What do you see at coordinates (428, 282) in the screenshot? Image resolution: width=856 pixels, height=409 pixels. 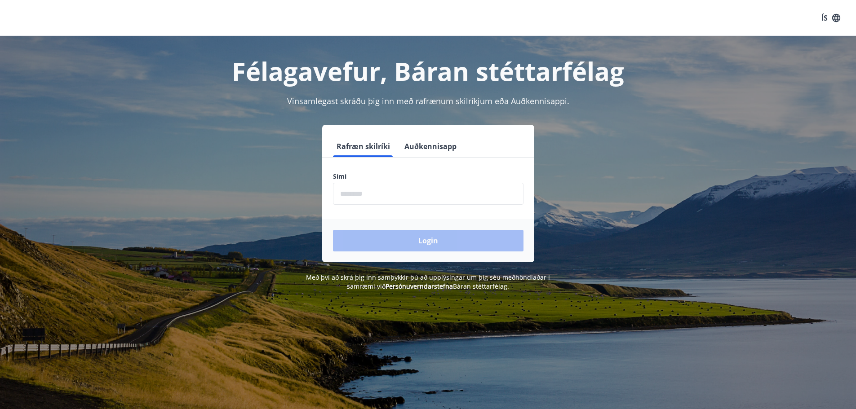 I see `span: Með því að skrá þig inn samþykkir þú að upplýsingar um þig séu meðhöndlaðar í samræmi við Báran s...` at bounding box center [428, 282].